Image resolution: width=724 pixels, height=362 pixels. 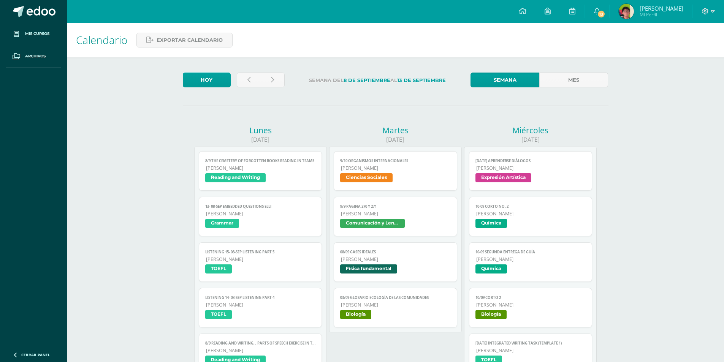 What do you see at coordinates (531, 252) in the screenshot?
I see `span: 10-09 SEGUNDA ENTREGA DE GUÍA` at bounding box center [531, 252].